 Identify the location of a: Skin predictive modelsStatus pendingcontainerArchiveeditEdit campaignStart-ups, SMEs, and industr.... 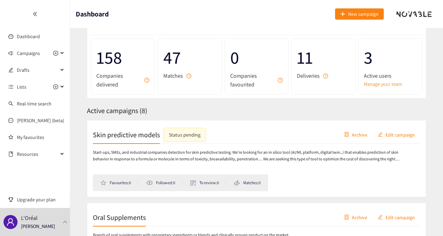
(257, 159).